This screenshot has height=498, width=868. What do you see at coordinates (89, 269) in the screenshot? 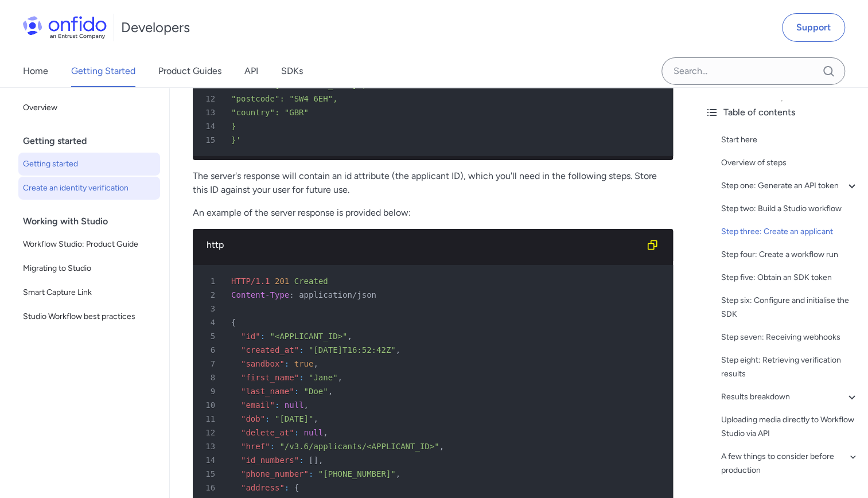
I see `a: Migrating to Studio` at bounding box center [89, 269].